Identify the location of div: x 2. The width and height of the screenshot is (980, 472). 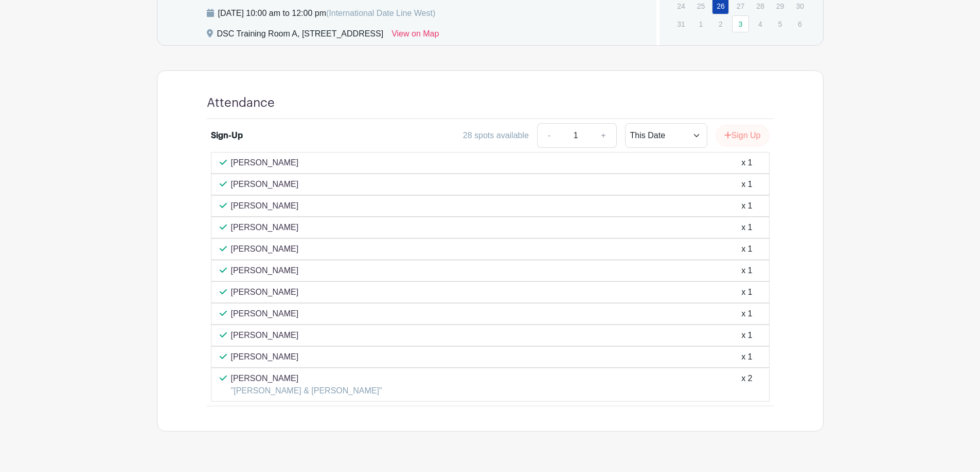
(746, 385).